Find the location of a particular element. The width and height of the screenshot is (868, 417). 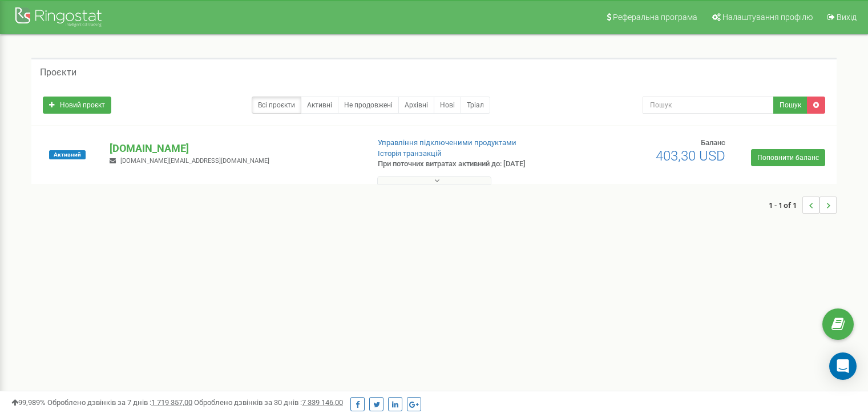

a: Архівні is located at coordinates (416, 105).